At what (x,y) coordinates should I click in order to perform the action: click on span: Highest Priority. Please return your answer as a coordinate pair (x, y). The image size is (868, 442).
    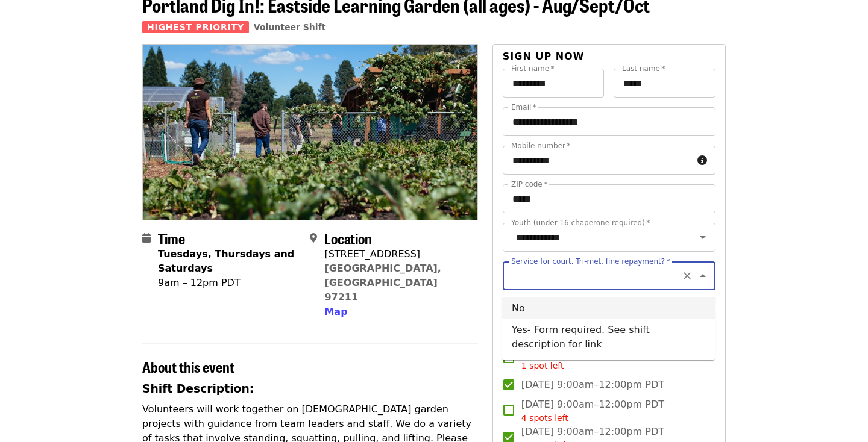
    Looking at the image, I should click on (196, 27).